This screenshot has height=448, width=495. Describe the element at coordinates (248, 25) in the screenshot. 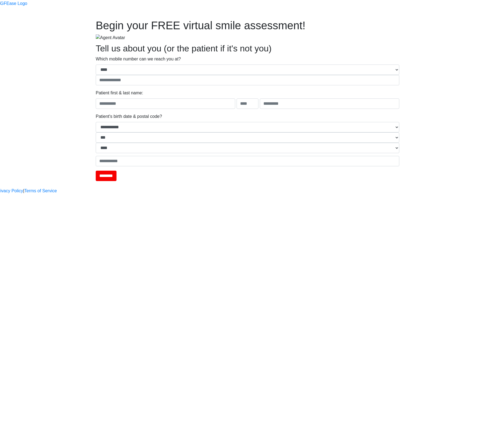

I see `h1: Begin your FREE virtual smile assessment!` at that location.